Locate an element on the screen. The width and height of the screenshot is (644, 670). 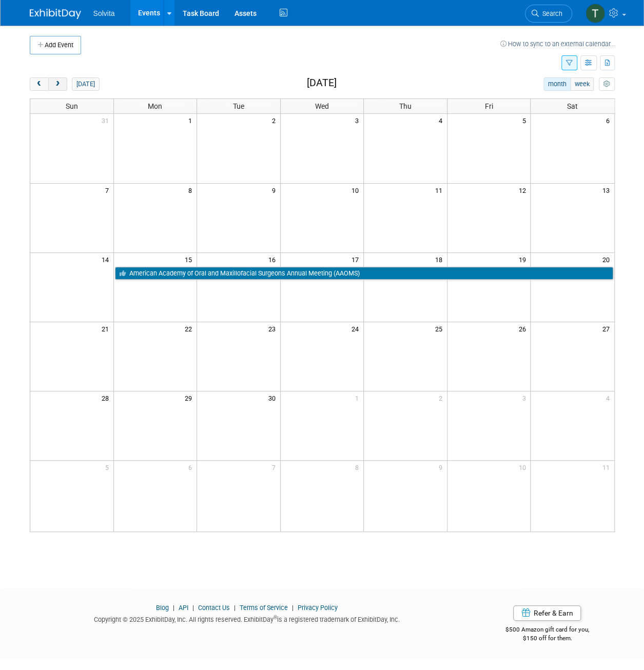
span: 26 is located at coordinates (523, 328).